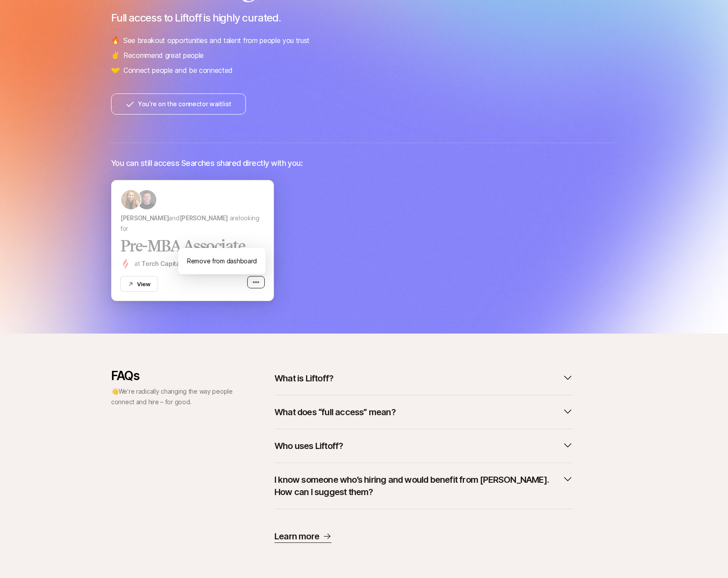 The image size is (728, 578). What do you see at coordinates (178, 70) in the screenshot?
I see `p: Connect people and be connected` at bounding box center [178, 70].